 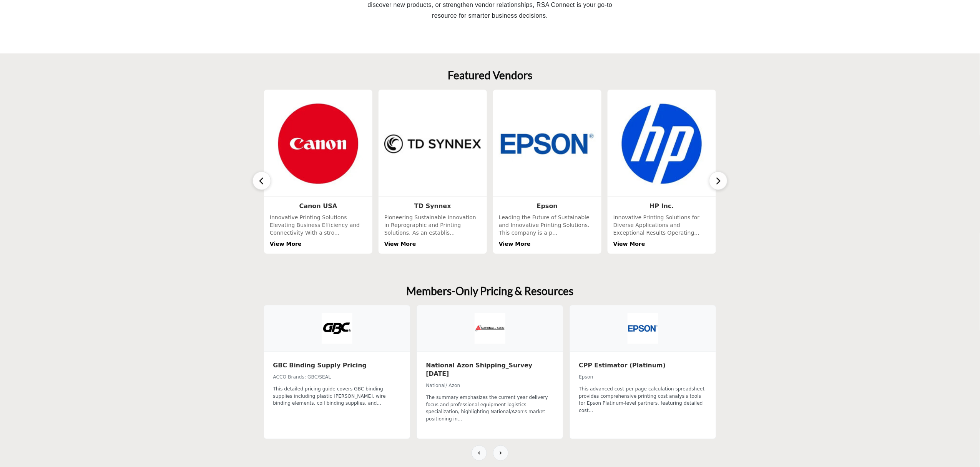 I want to click on img: Canon USA, so click(x=318, y=144).